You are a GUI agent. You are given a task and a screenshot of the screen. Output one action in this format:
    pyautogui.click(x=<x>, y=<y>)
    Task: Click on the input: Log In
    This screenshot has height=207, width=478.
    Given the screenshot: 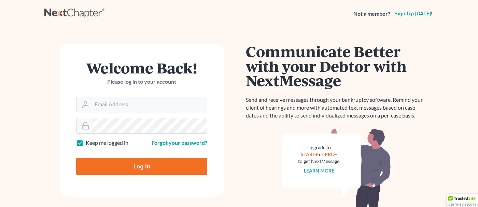 What is the action you would take?
    pyautogui.click(x=142, y=166)
    